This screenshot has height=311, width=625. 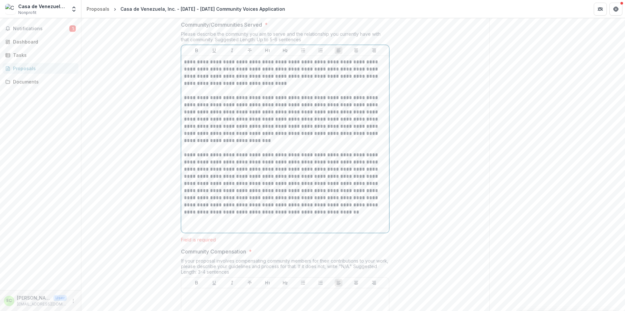 I want to click on a: Tasks, so click(x=40, y=55).